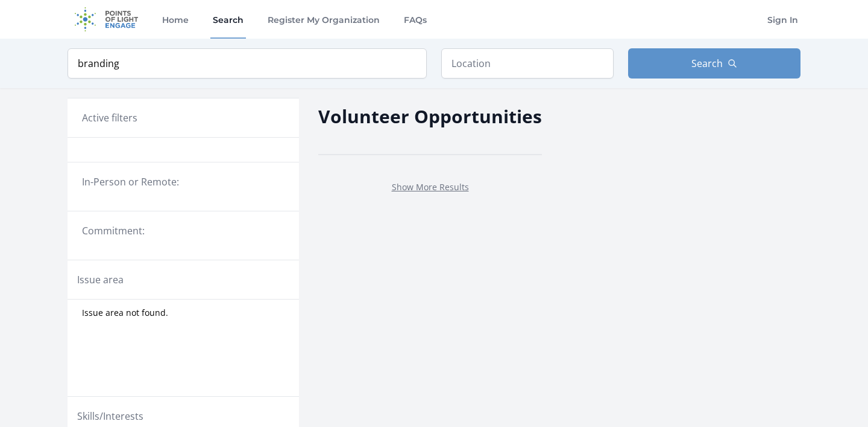 The image size is (868, 427). Describe the element at coordinates (527, 63) in the screenshot. I see `input: Location` at that location.